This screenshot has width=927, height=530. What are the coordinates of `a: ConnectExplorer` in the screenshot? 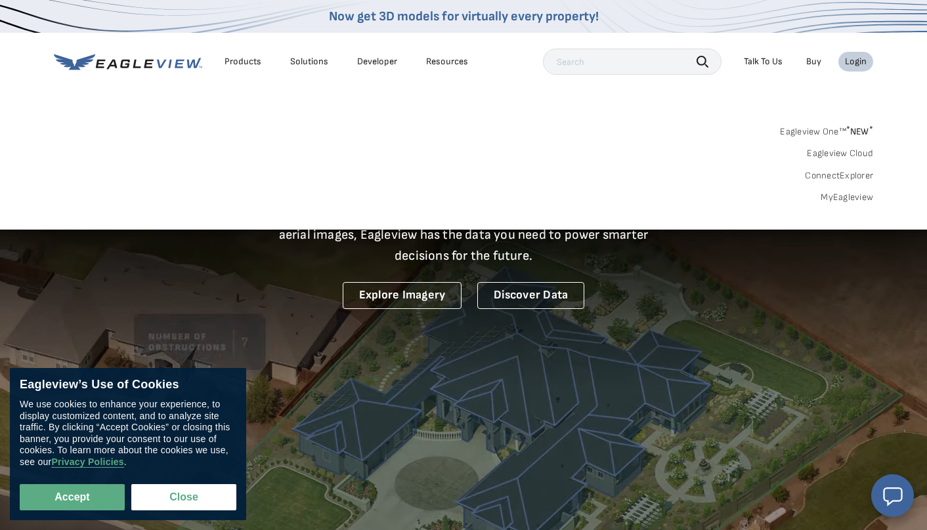 It's located at (839, 176).